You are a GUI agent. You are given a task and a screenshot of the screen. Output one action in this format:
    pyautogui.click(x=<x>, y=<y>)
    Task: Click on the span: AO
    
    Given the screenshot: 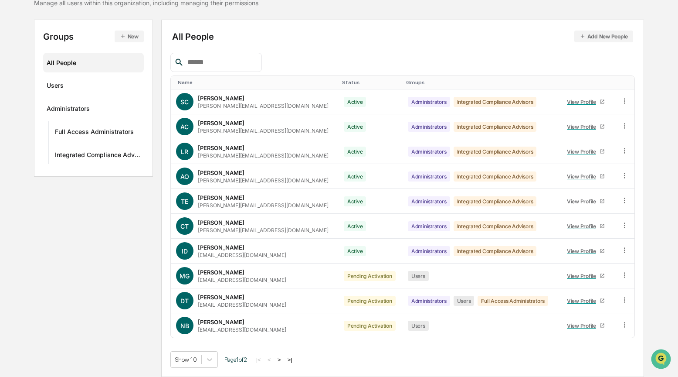 What is the action you would take?
    pyautogui.click(x=185, y=176)
    